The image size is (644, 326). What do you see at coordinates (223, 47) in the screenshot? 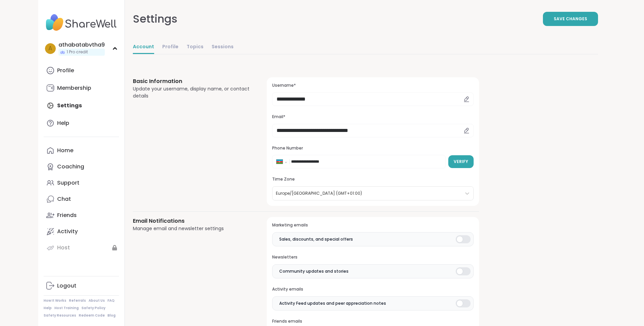
I see `a: Sessions` at bounding box center [223, 47].